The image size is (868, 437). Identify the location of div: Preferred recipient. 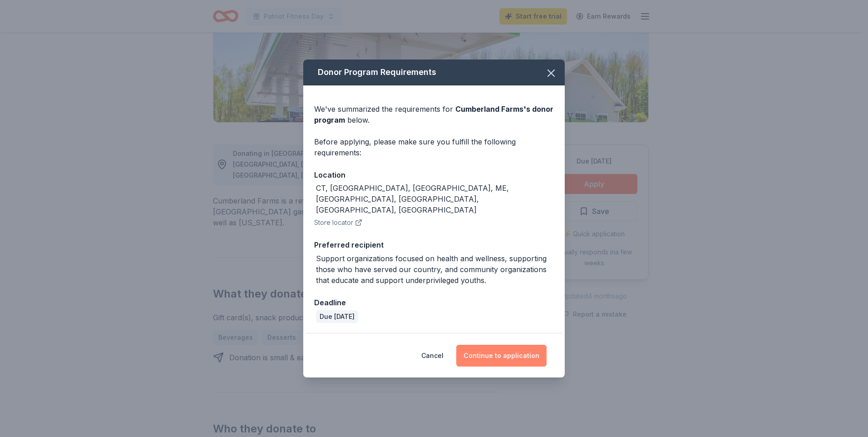
(434, 245).